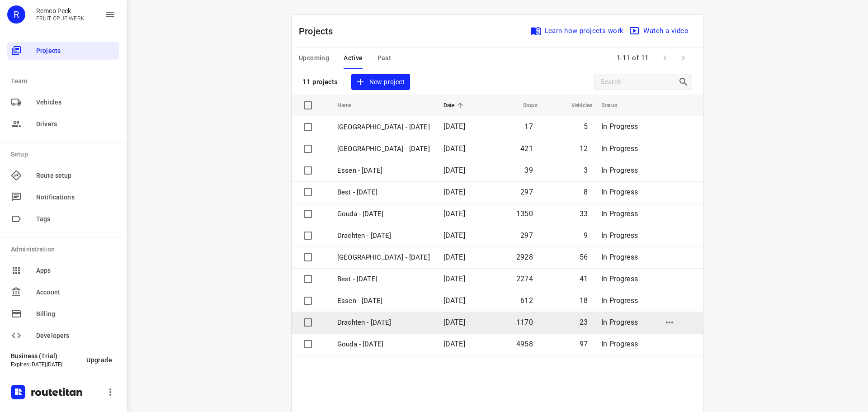 Image resolution: width=868 pixels, height=412 pixels. What do you see at coordinates (65, 249) in the screenshot?
I see `p: Administration` at bounding box center [65, 249].